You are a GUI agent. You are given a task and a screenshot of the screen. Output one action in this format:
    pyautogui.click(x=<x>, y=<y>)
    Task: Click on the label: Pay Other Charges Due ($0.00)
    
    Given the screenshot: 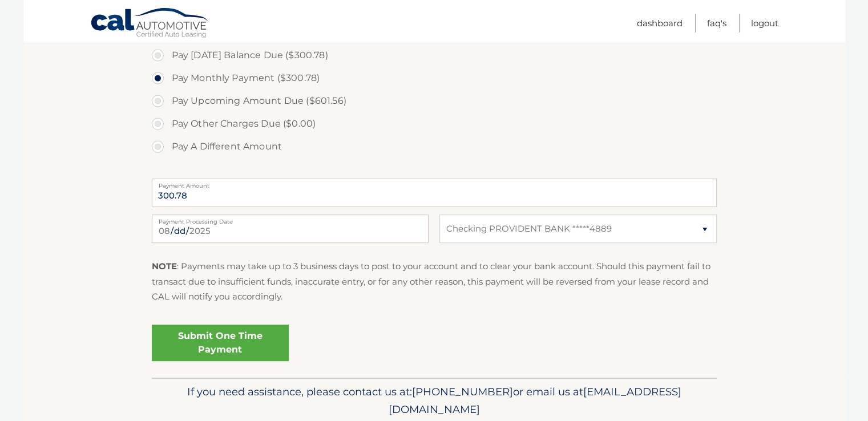 What is the action you would take?
    pyautogui.click(x=434, y=124)
    